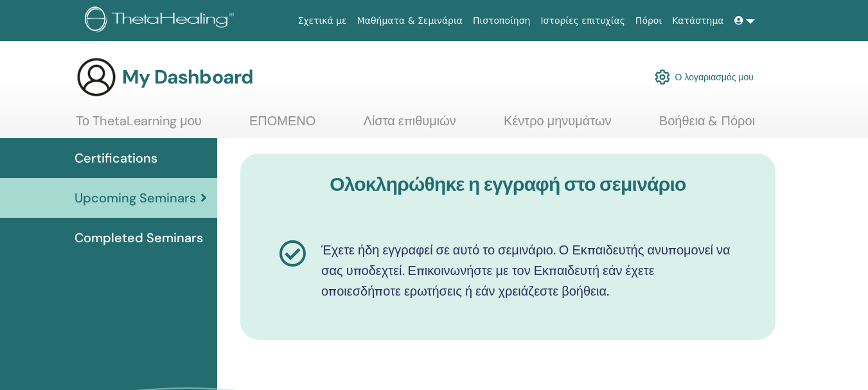 The image size is (868, 390). Describe the element at coordinates (162, 20) in the screenshot. I see `img: logo.png` at that location.